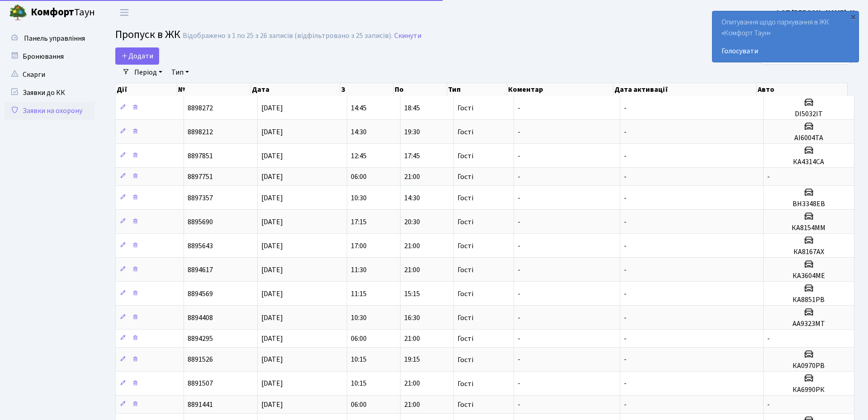  I want to click on span: 18:45, so click(412, 108).